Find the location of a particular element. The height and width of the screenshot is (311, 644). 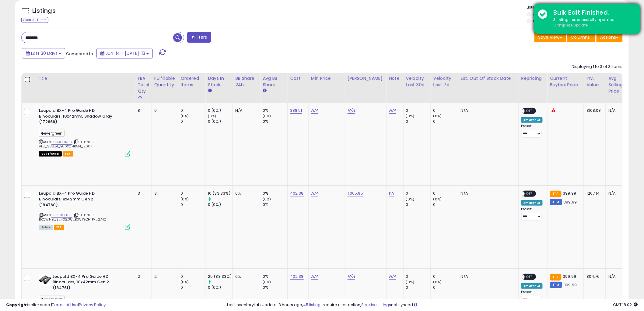

div: Title is located at coordinates (85, 78).